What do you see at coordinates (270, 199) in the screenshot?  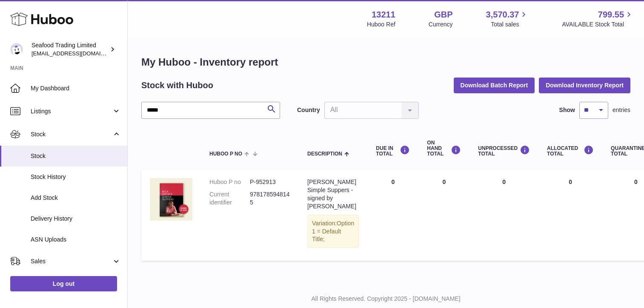 I see `dd: 9781785948145` at bounding box center [270, 199].